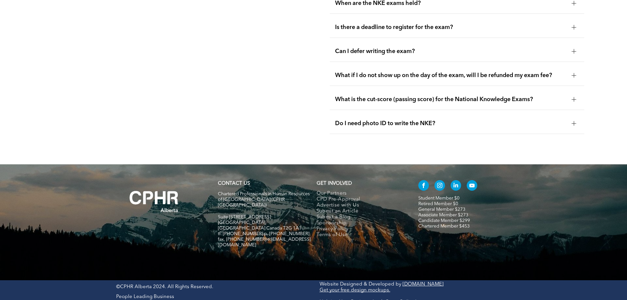 The image size is (627, 300). Describe the element at coordinates (361, 205) in the screenshot. I see `a: Advertise with Us` at that location.